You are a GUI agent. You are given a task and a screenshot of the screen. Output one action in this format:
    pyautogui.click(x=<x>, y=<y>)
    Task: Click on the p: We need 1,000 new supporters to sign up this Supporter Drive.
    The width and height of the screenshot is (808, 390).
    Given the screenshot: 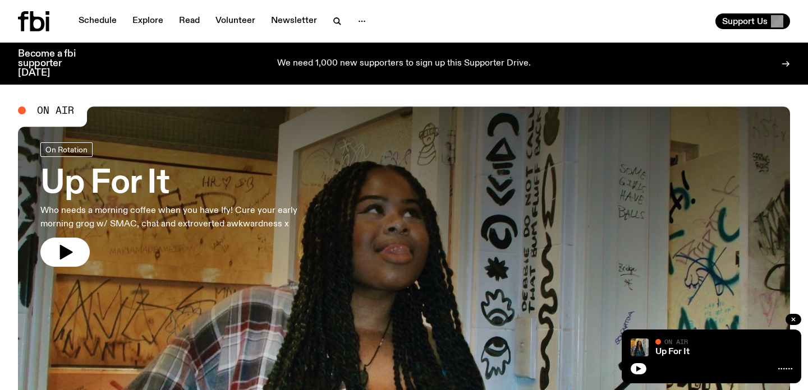 What is the action you would take?
    pyautogui.click(x=404, y=64)
    